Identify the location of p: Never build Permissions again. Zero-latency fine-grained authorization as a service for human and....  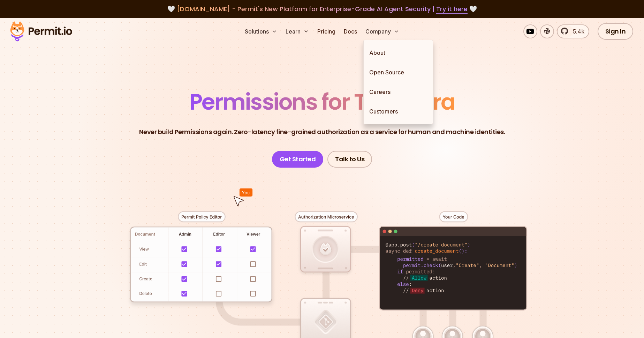
(322, 132).